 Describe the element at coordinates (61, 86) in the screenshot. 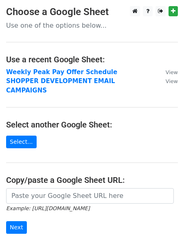

I see `a: SHOPPER DEVELOPMENT EMAIL CAMPAIGNS` at that location.